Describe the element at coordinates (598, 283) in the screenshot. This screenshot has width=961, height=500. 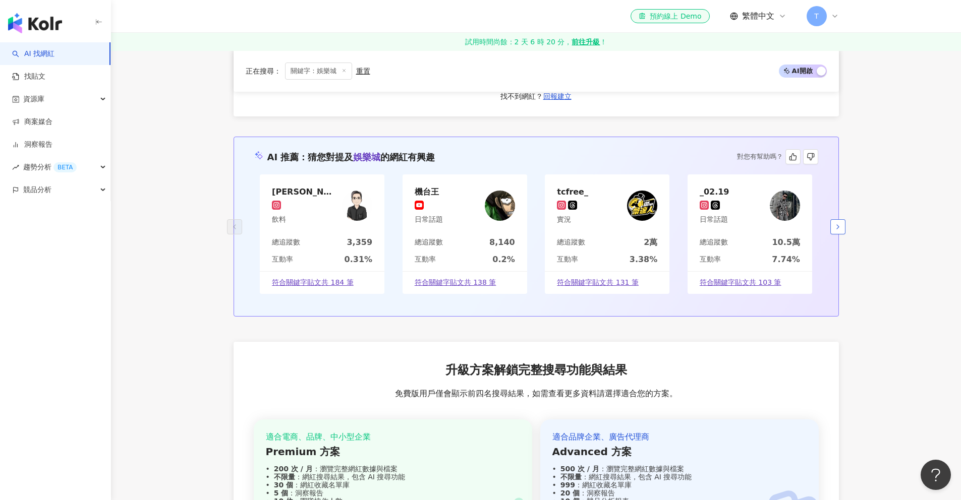
I see `span: 符合關鍵字貼文共 131 筆` at that location.